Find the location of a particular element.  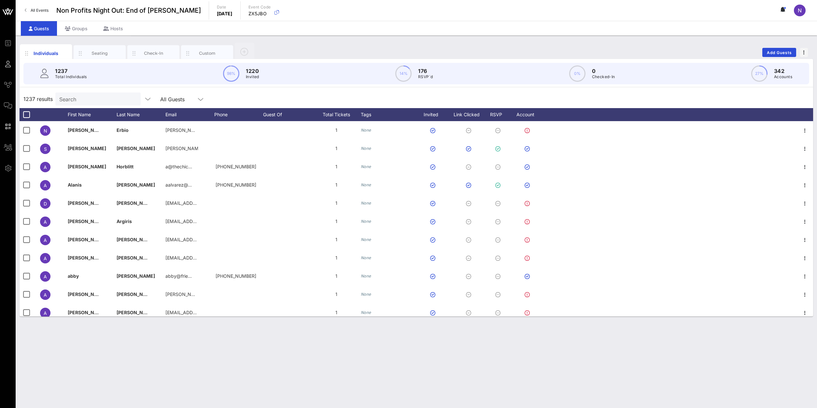

p: Total Individuals is located at coordinates (71, 77).